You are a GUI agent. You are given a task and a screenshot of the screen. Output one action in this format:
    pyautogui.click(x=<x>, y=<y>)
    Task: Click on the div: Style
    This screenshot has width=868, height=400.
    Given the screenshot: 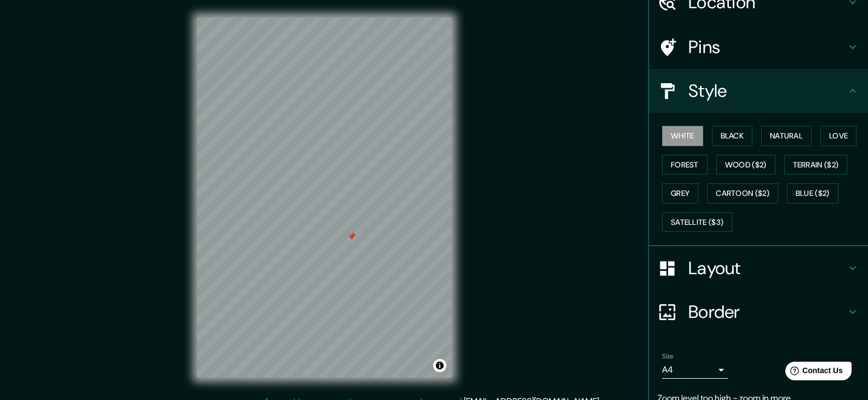 What is the action you would take?
    pyautogui.click(x=758, y=91)
    